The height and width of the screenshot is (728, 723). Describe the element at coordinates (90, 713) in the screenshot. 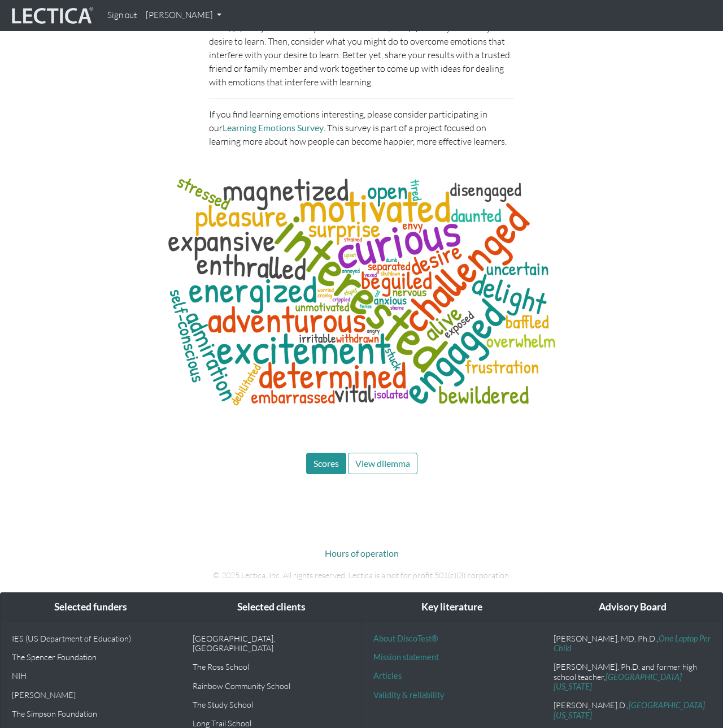

I see `p: The Simpson Foundation` at that location.